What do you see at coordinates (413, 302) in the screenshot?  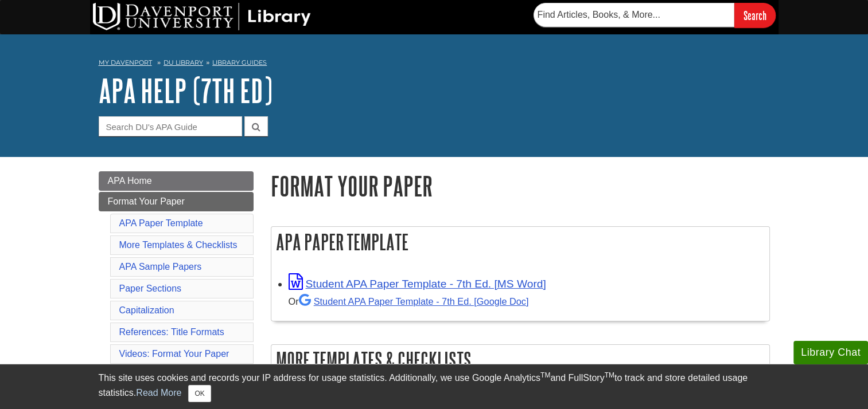 I see `a: Student APA Paper Template - 7th Ed. [Google Doc]` at bounding box center [413, 302].